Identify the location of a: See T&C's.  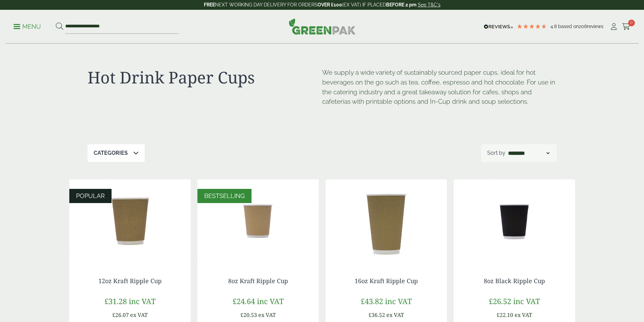
(429, 5).